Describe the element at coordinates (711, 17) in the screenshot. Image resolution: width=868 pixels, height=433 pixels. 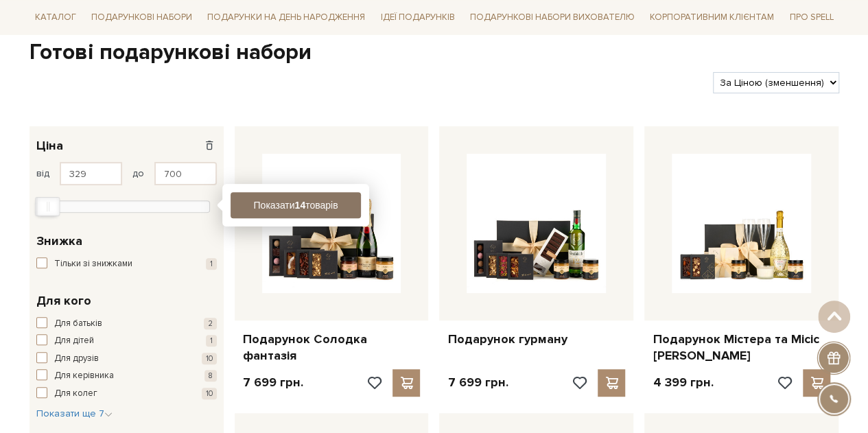
I see `a: Корпоративним клієнтам` at that location.